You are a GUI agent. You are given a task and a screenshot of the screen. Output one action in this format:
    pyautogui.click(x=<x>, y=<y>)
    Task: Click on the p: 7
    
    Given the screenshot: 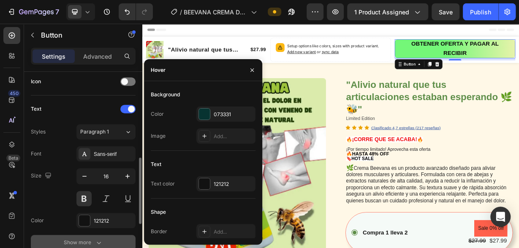 What is the action you would take?
    pyautogui.click(x=57, y=12)
    